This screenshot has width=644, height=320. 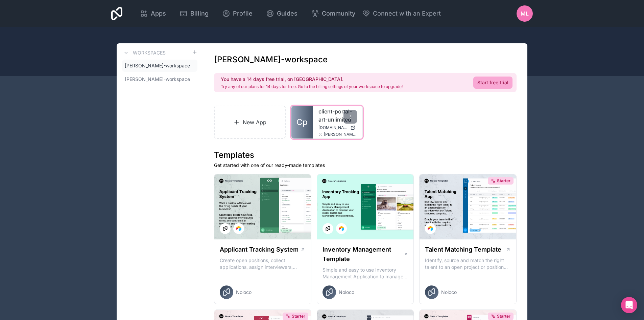 What do you see at coordinates (463, 249) in the screenshot?
I see `h1: Talent Matching Template` at bounding box center [463, 249].